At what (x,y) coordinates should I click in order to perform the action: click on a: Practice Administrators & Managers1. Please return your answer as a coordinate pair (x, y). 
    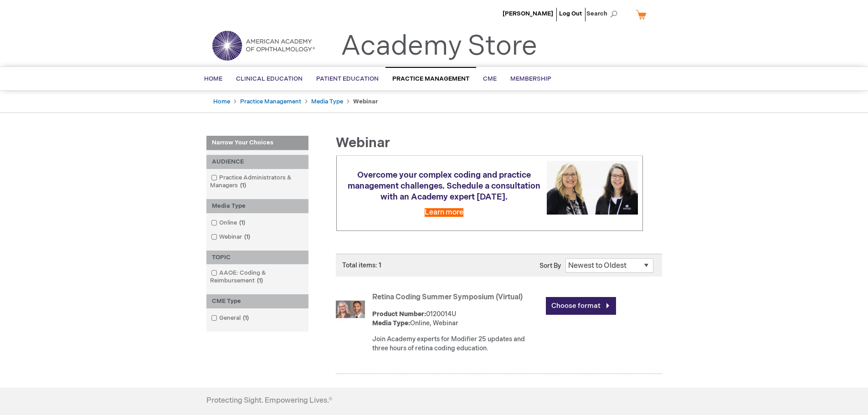
    Looking at the image, I should click on (258, 182).